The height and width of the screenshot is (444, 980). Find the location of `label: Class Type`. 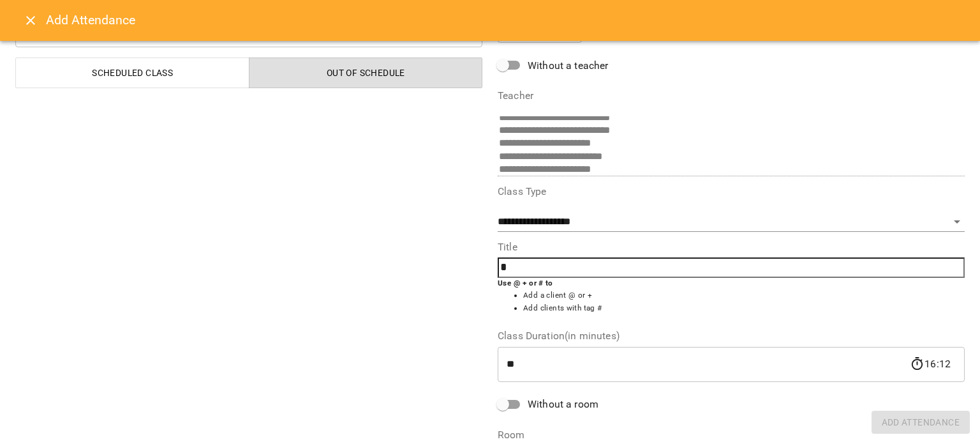

label: Class Type is located at coordinates (731, 191).